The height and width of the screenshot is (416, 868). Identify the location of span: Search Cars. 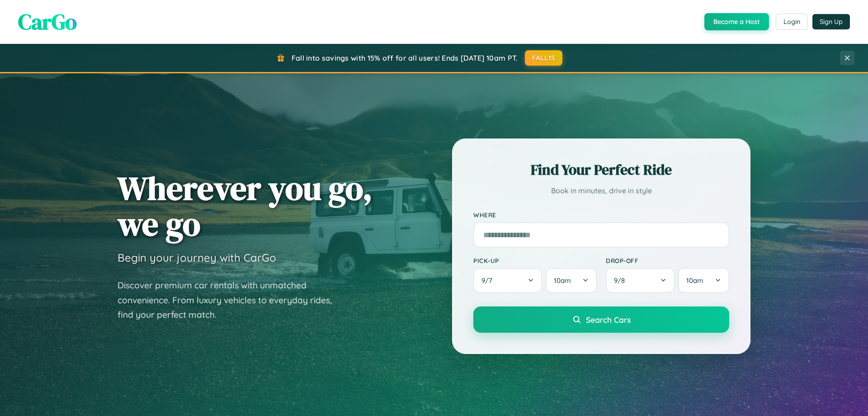
(608, 320).